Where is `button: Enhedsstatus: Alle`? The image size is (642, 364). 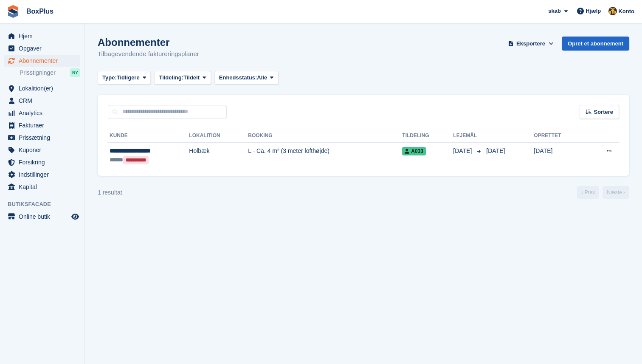
button: Enhedsstatus: Alle is located at coordinates (246, 78).